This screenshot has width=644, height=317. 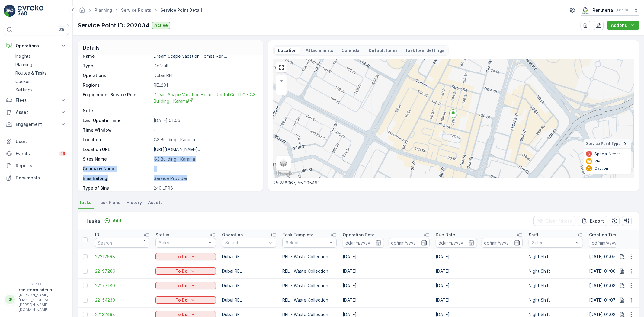 What do you see at coordinates (122, 286) in the screenshot?
I see `span: 22177180` at bounding box center [122, 286].